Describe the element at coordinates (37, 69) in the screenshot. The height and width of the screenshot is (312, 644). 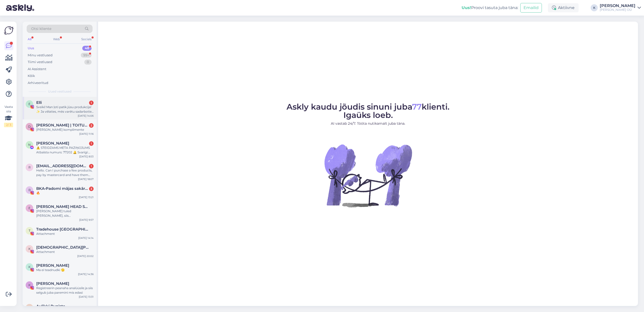
I see `div: AI Assistent` at that location.